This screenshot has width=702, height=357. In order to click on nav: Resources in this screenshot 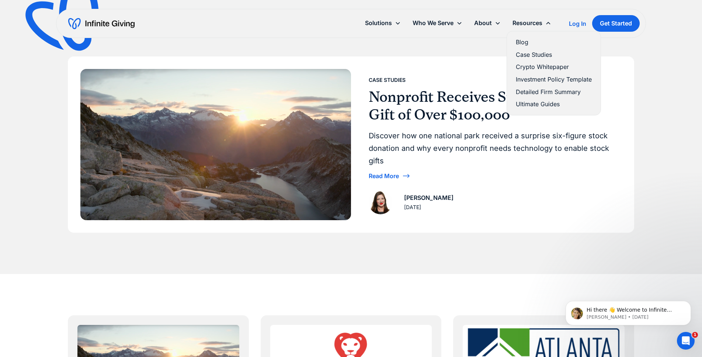, I will do `click(554, 73)`.